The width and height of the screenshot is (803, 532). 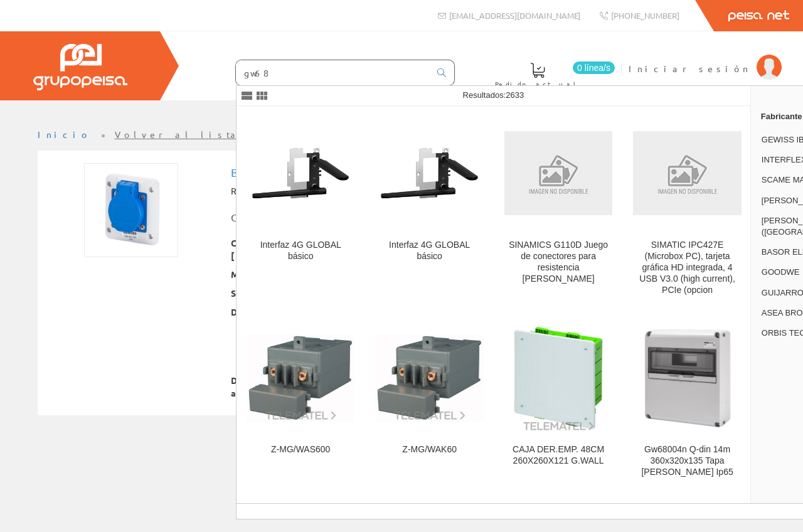 I want to click on img: Z-MG/WAS600, so click(x=301, y=378).